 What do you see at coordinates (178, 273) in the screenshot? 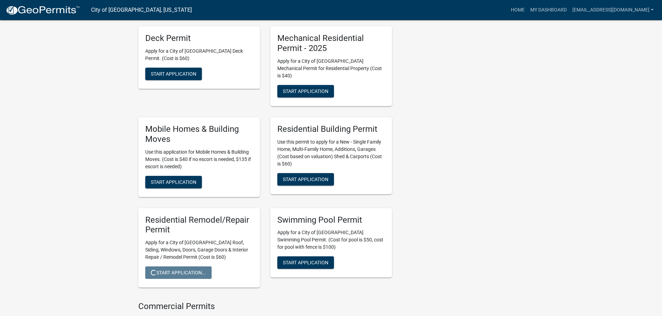
I see `span: Start Application...` at bounding box center [178, 273].